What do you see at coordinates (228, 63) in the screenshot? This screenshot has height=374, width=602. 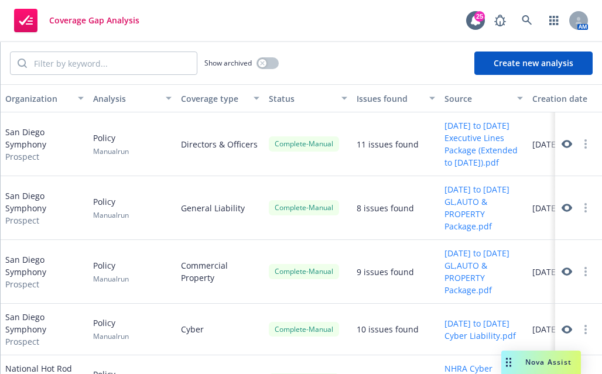 I see `span: Show archived` at bounding box center [228, 63].